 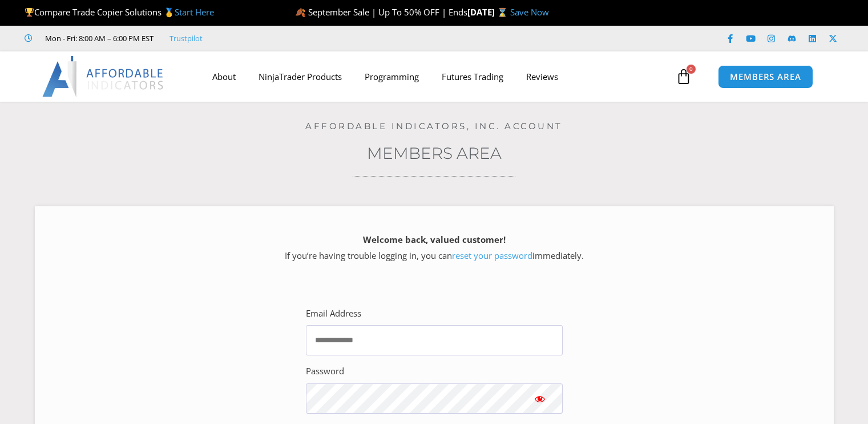 What do you see at coordinates (194, 12) in the screenshot?
I see `a: Start Here` at bounding box center [194, 12].